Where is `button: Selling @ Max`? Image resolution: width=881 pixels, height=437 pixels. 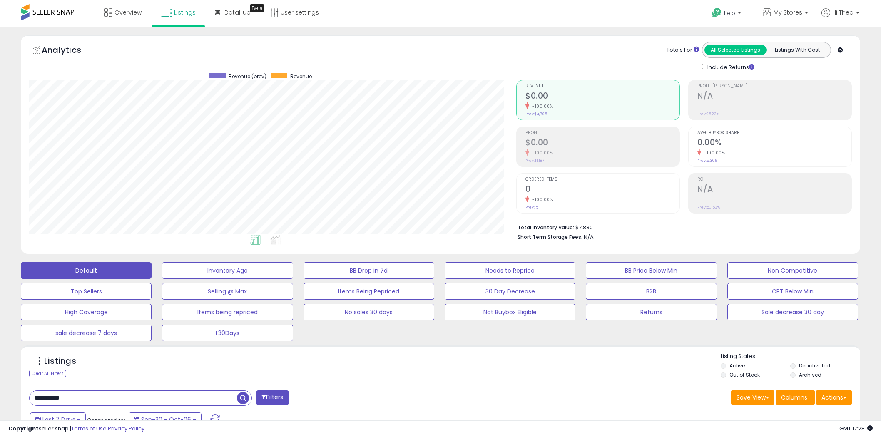
button: Selling @ Max is located at coordinates (227, 292).